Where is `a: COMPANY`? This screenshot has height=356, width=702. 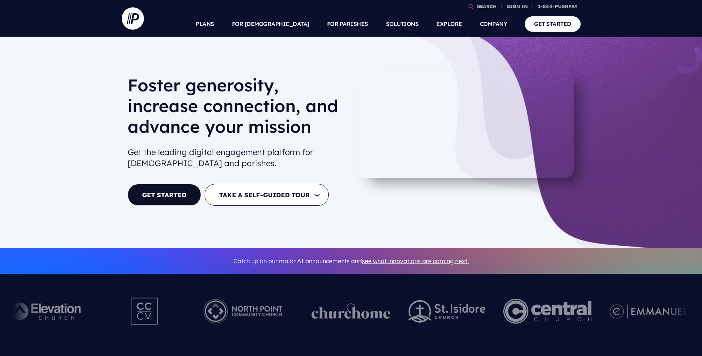 a: COMPANY is located at coordinates (494, 24).